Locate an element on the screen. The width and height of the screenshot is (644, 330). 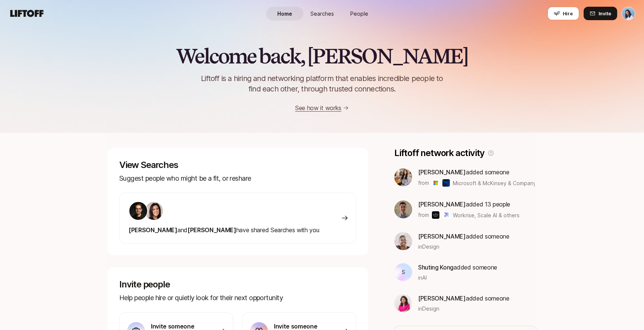
span: Invite is located at coordinates (605, 13).